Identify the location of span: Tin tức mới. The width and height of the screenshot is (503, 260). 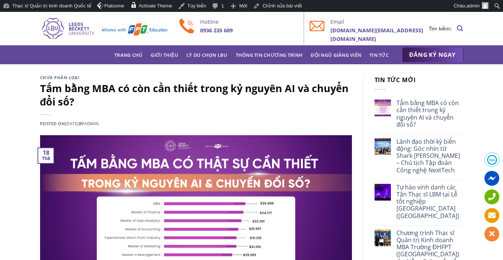
(395, 80).